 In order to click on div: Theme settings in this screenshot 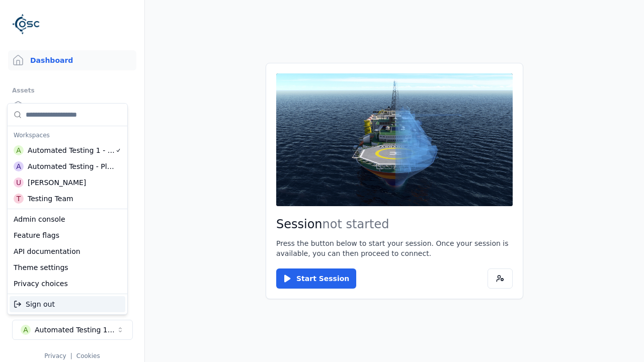, I will do `click(68, 268)`.